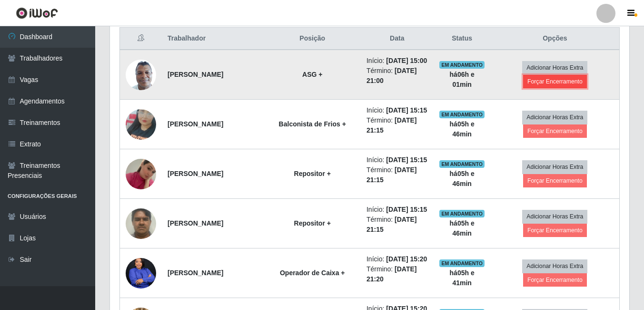  I want to click on strong: Operador de Caixa +, so click(312, 273).